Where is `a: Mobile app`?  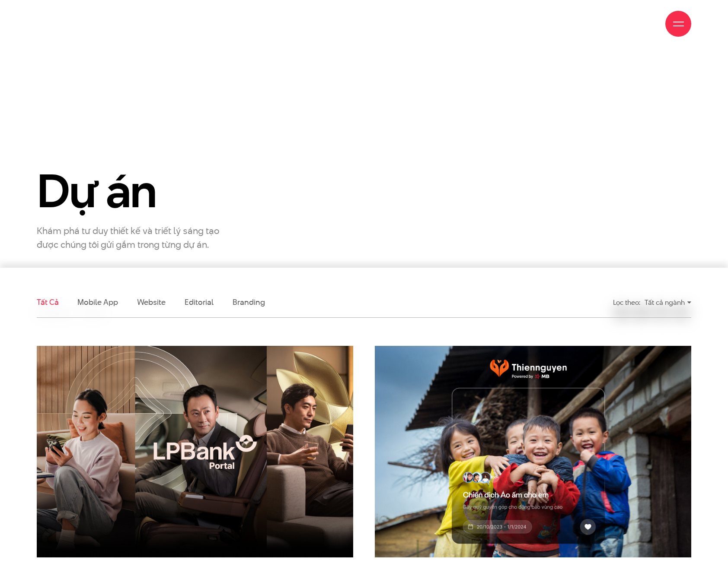
a: Mobile app is located at coordinates (97, 302).